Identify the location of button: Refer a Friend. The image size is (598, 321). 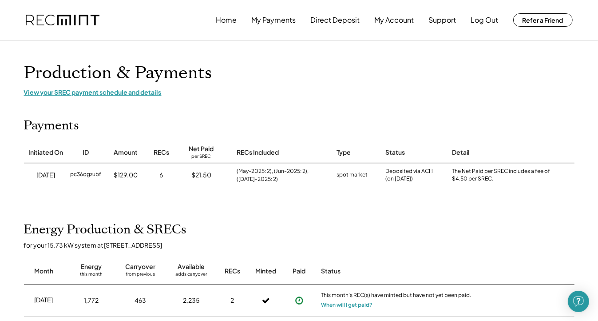
(543, 20).